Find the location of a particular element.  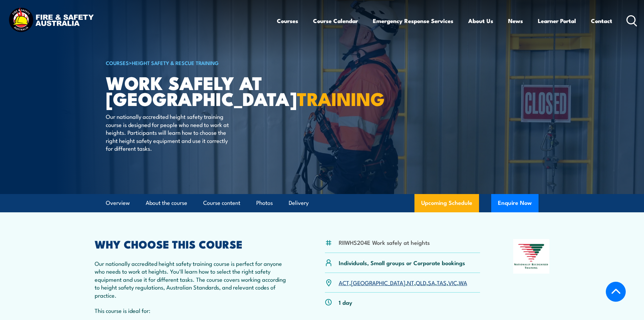

a: SA is located at coordinates (431, 282).